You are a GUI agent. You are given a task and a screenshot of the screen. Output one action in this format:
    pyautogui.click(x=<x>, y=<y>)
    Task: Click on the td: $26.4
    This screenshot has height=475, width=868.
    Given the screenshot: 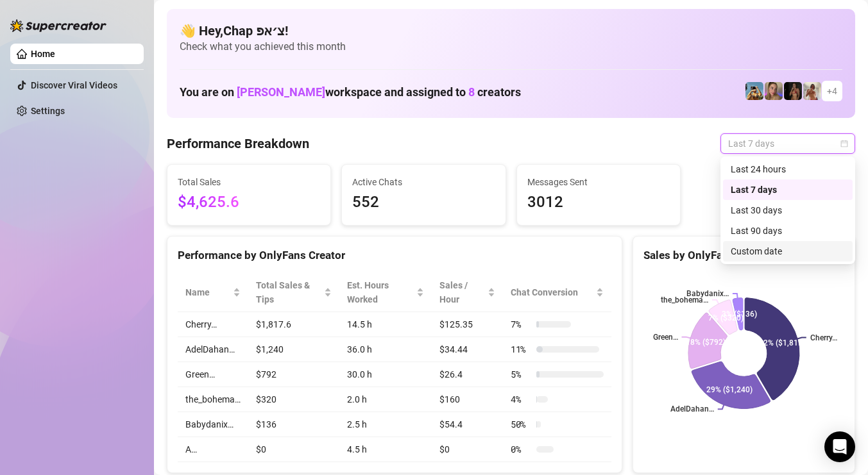 What is the action you would take?
    pyautogui.click(x=467, y=375)
    